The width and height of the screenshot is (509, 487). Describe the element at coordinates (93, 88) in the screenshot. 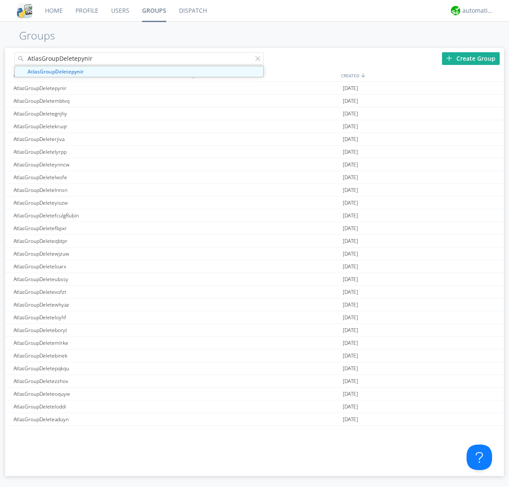

I see `div: AtlasGroupDeletepynir` at that location.